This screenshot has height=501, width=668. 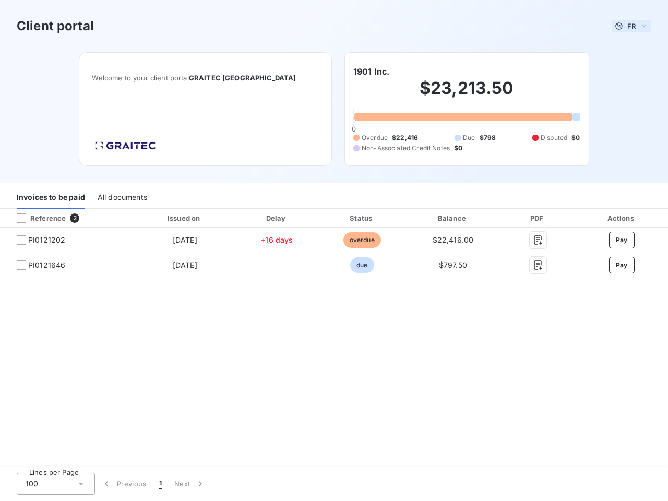 What do you see at coordinates (538, 218) in the screenshot?
I see `div: PDF` at bounding box center [538, 218].